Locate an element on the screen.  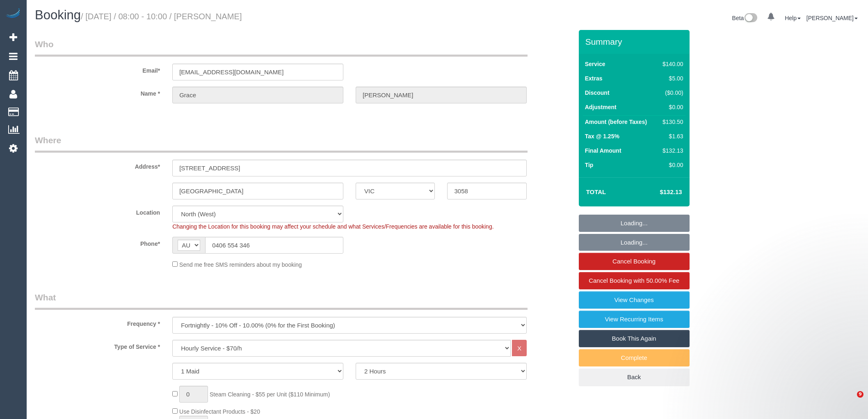
legend: Where is located at coordinates (281, 143).